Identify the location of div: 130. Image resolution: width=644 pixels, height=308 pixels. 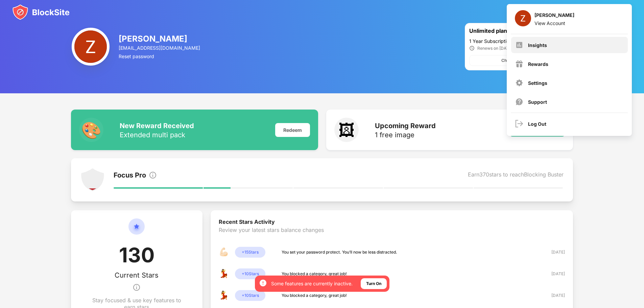
(136, 257).